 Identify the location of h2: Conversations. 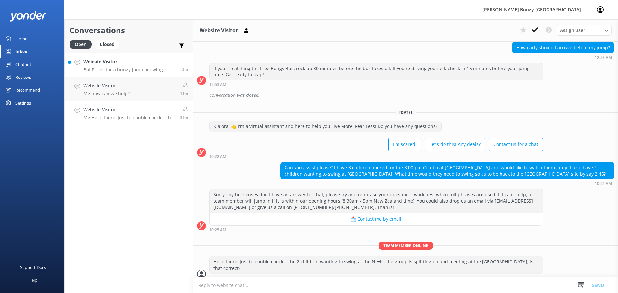
(129, 30).